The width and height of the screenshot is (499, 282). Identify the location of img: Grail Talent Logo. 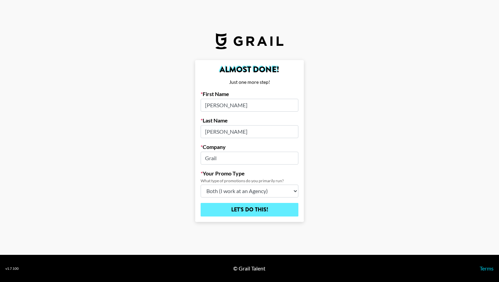
(250, 41).